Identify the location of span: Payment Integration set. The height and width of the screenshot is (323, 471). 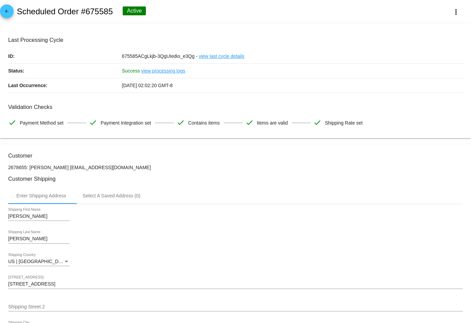
(126, 123).